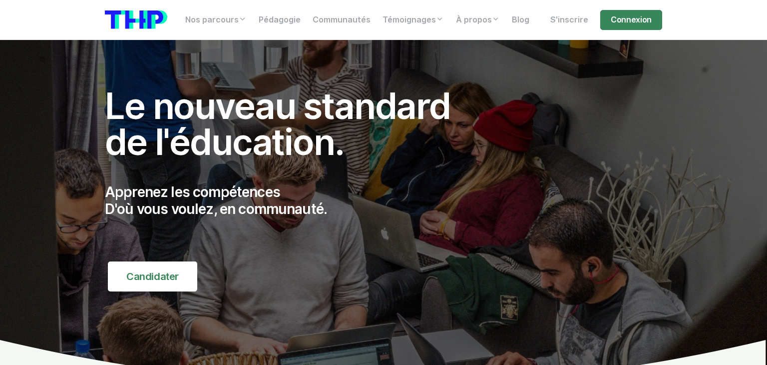 This screenshot has height=365, width=767. Describe the element at coordinates (152, 276) in the screenshot. I see `a: Candidater` at that location.